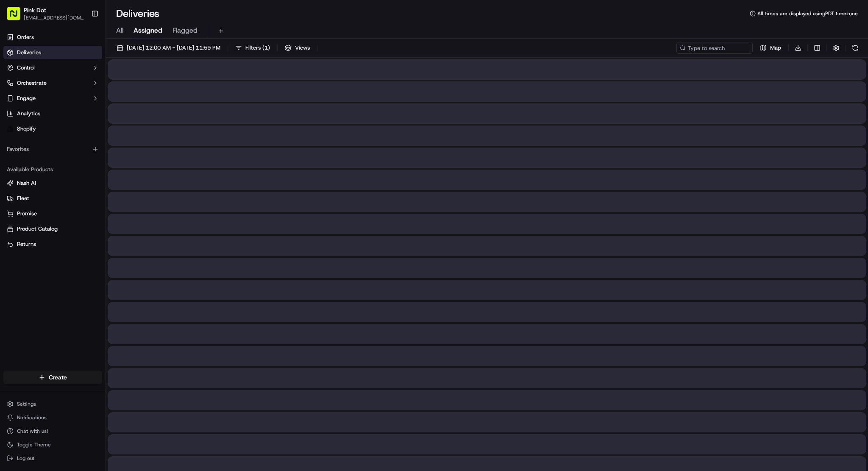 This screenshot has height=471, width=868. What do you see at coordinates (29, 113) in the screenshot?
I see `span: Analytics` at bounding box center [29, 113].